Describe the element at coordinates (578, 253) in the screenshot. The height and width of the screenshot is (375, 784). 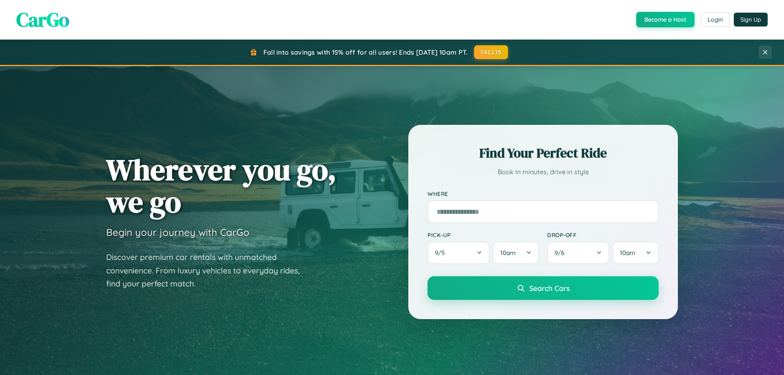
I see `button: 9/6` at that location.